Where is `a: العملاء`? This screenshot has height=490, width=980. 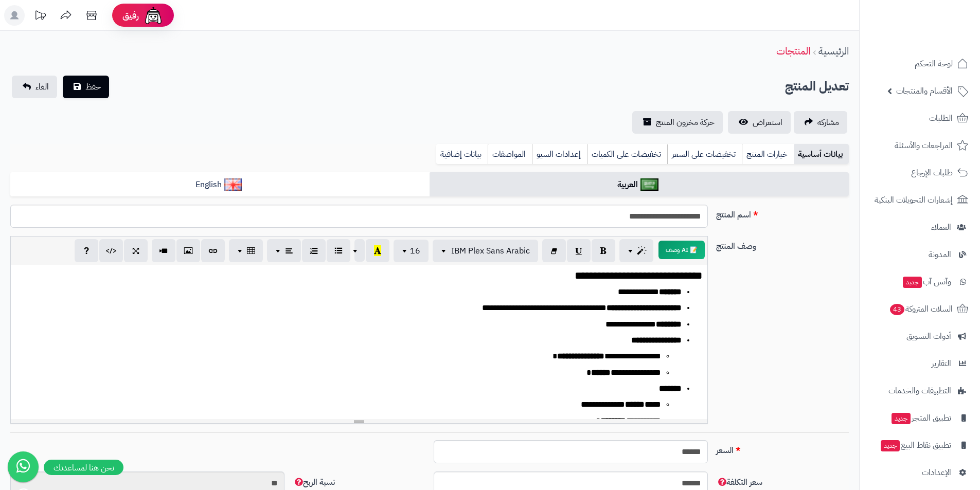 a: العملاء is located at coordinates (920, 228).